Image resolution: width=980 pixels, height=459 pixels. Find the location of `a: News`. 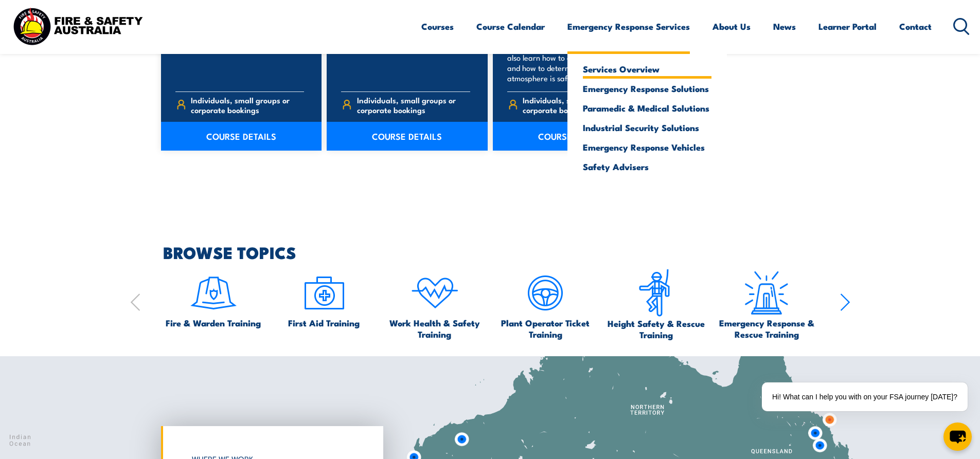

a: News is located at coordinates (784, 26).